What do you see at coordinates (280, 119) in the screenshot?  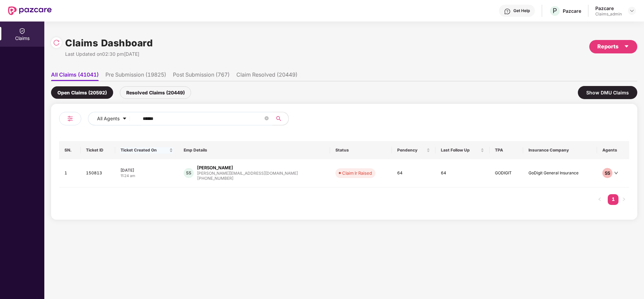 I see `button: search` at bounding box center [280, 119].